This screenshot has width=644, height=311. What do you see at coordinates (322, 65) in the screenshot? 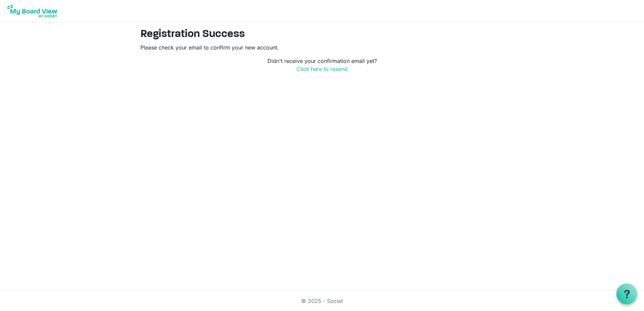
I see `p: Didn't receive your confirmation email yet?` at bounding box center [322, 65].